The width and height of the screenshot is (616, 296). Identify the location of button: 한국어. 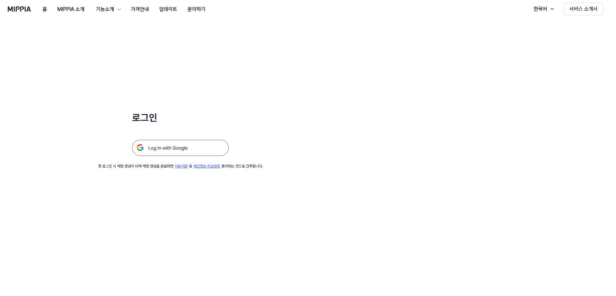
(543, 9).